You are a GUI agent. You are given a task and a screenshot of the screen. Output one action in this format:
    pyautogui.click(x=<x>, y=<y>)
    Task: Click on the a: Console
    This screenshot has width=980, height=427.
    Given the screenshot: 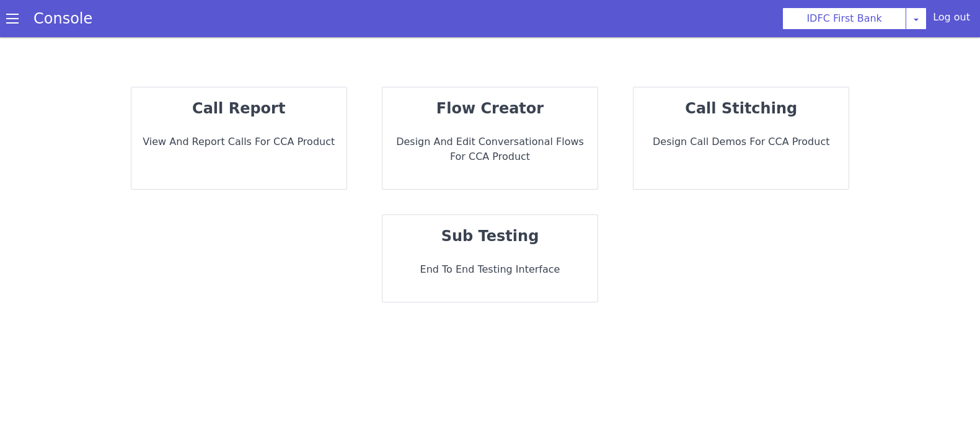 What is the action you would take?
    pyautogui.click(x=63, y=19)
    